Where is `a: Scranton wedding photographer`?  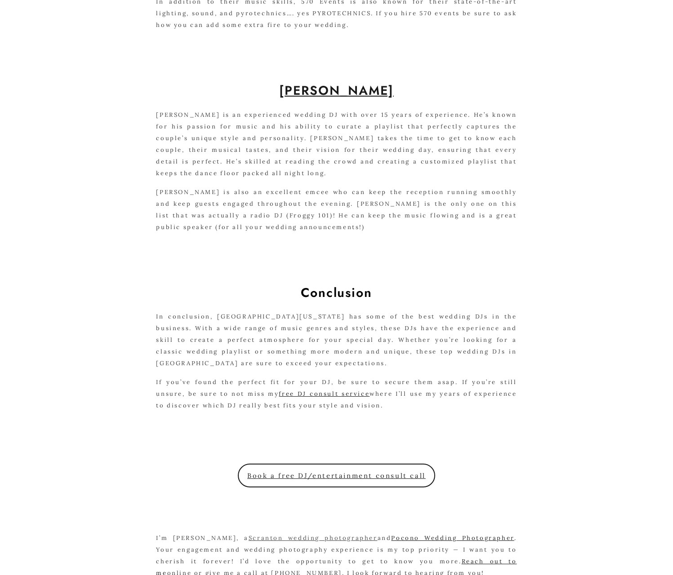
a: Scranton wedding photographer is located at coordinates (313, 538).